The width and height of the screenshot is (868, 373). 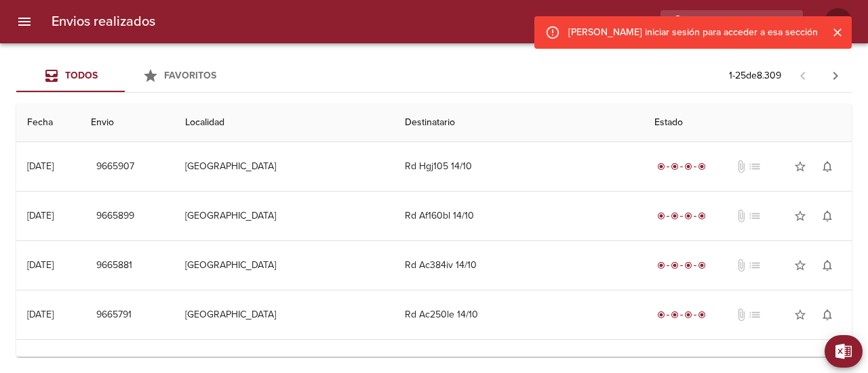 What do you see at coordinates (844, 352) in the screenshot?
I see `button: Exportar Excel` at bounding box center [844, 352].